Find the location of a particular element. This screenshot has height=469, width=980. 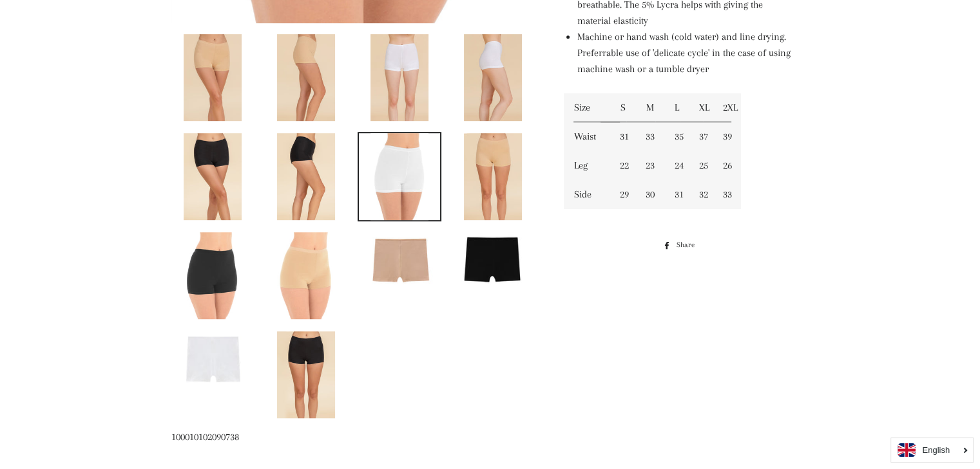

td: 32 is located at coordinates (701, 195).